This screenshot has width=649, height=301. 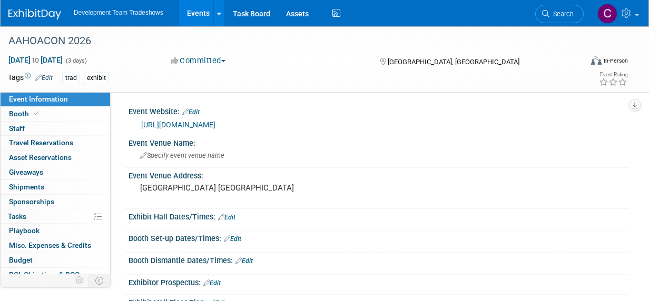 What do you see at coordinates (55, 114) in the screenshot?
I see `a: Booth` at bounding box center [55, 114].